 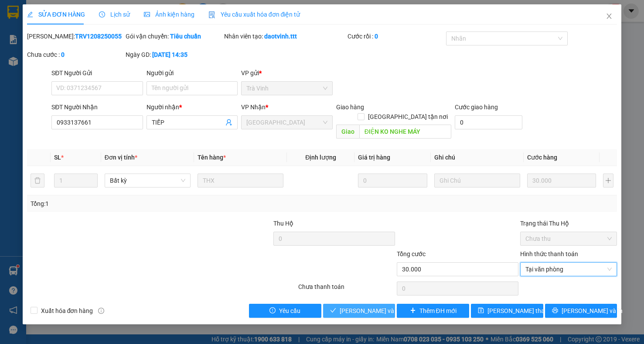 What do you see at coordinates (102, 15) in the screenshot?
I see `span: clock-circle` at bounding box center [102, 15].